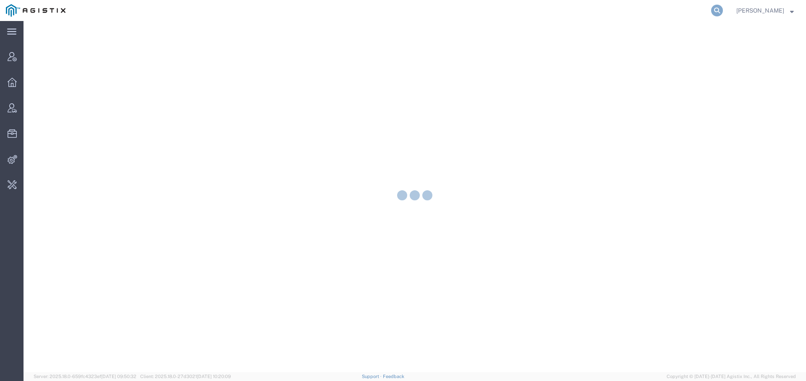  What do you see at coordinates (760, 10) in the screenshot?
I see `span: Abbie Wilkiemeyer` at bounding box center [760, 10].